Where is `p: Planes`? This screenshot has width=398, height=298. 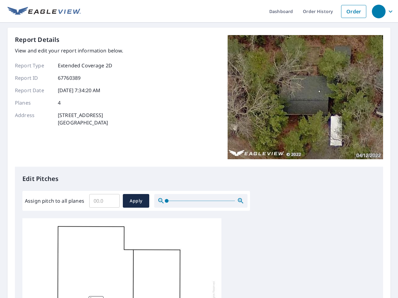
p: Planes is located at coordinates (34, 103).